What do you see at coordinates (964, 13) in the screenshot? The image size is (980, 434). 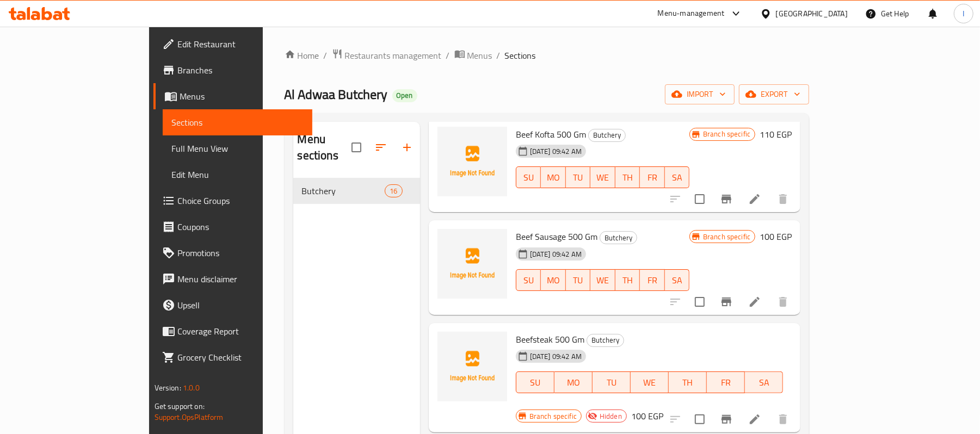 I see `span: I` at bounding box center [964, 13].